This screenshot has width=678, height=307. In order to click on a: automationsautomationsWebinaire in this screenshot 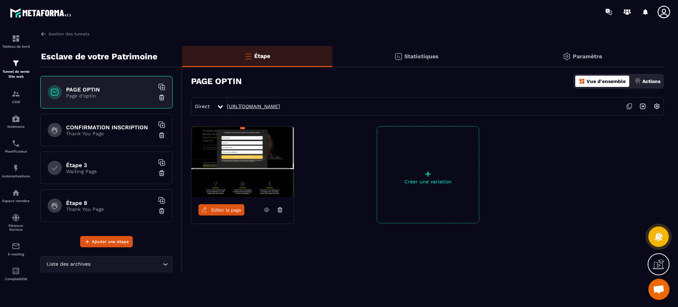, I will do `click(16, 121)`.